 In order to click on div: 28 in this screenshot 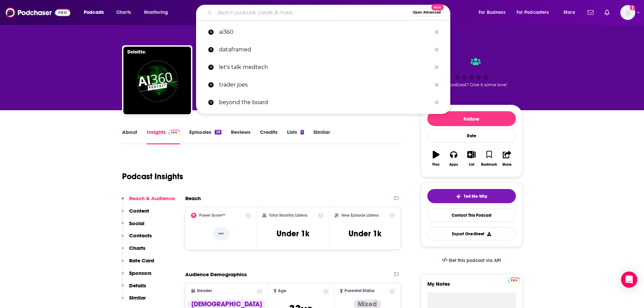, I will do `click(218, 132)`.